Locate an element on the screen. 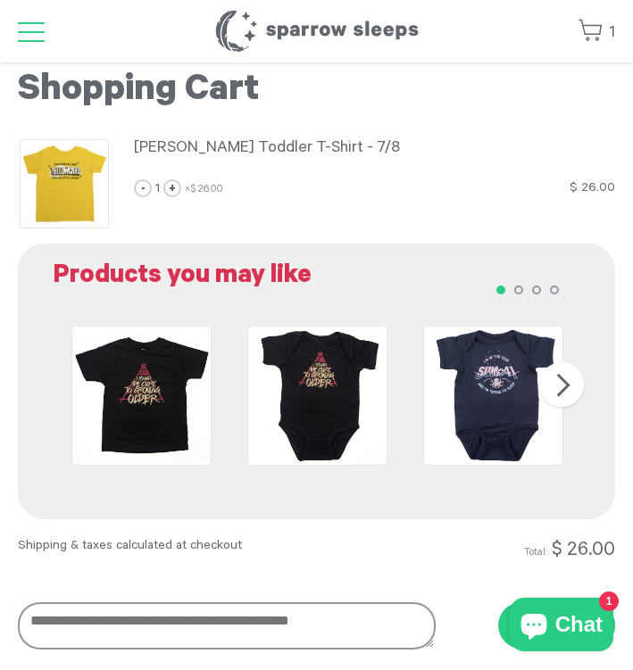  button: 2 of 4 is located at coordinates (517, 288).